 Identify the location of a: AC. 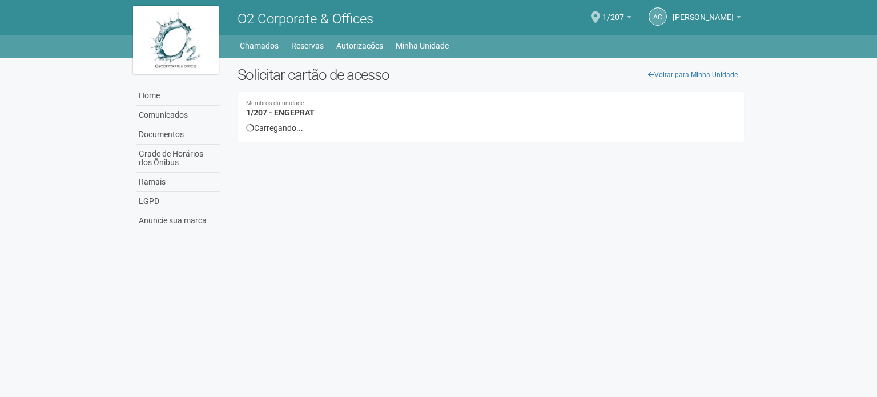
(658, 17).